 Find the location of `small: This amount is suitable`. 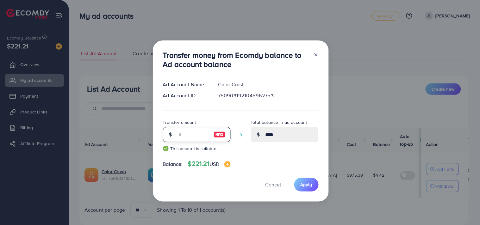

small: This amount is suitable is located at coordinates (197, 149).